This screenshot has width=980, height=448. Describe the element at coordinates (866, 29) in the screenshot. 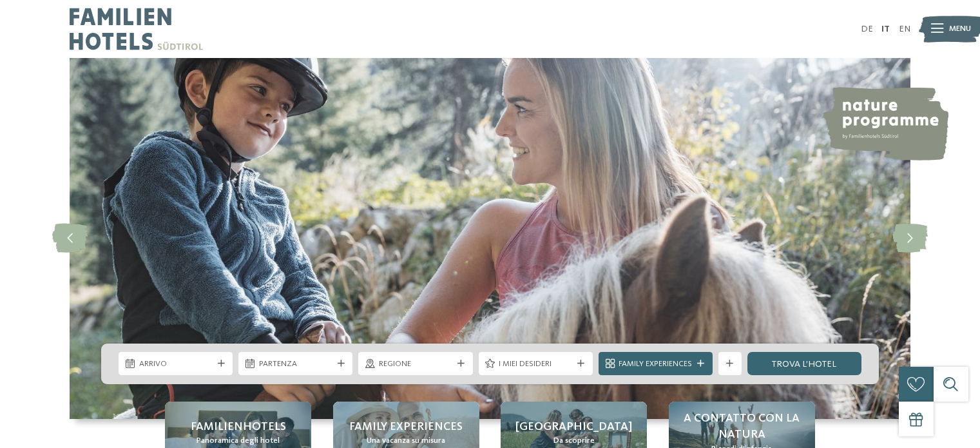

I see `a: DE` at that location.